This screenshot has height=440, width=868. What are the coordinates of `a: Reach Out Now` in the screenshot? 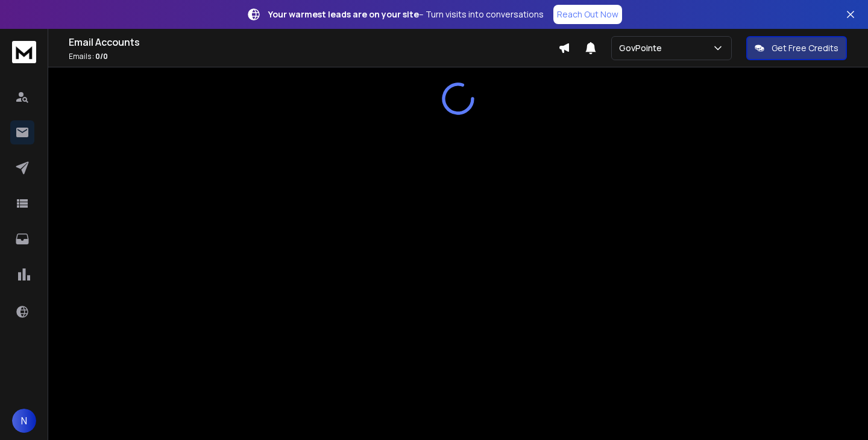 It's located at (588, 14).